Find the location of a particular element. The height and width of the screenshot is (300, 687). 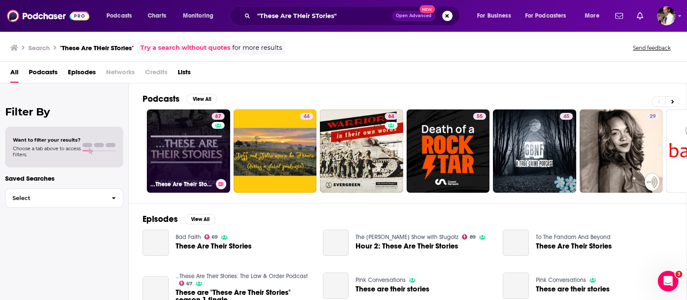

span: 64 is located at coordinates (391, 117).